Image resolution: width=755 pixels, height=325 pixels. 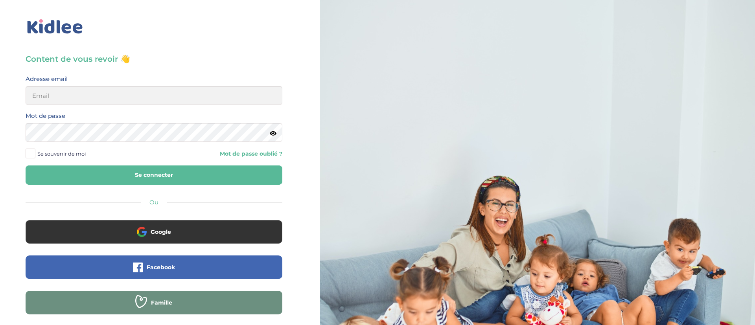 What do you see at coordinates (221, 154) in the screenshot?
I see `a: Mot de passe oublié ?` at bounding box center [221, 154].